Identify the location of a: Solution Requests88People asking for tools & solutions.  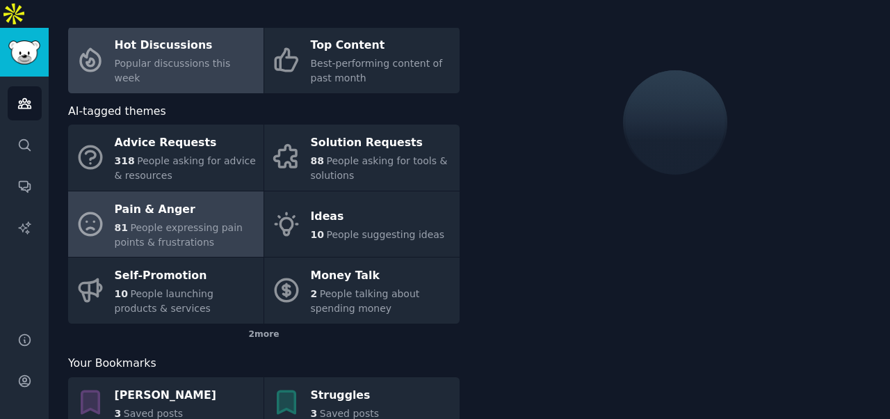
(361, 157).